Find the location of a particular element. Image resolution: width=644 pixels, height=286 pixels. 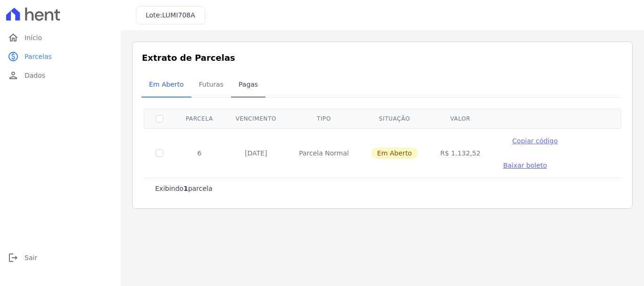

b: 1 is located at coordinates (186, 188).